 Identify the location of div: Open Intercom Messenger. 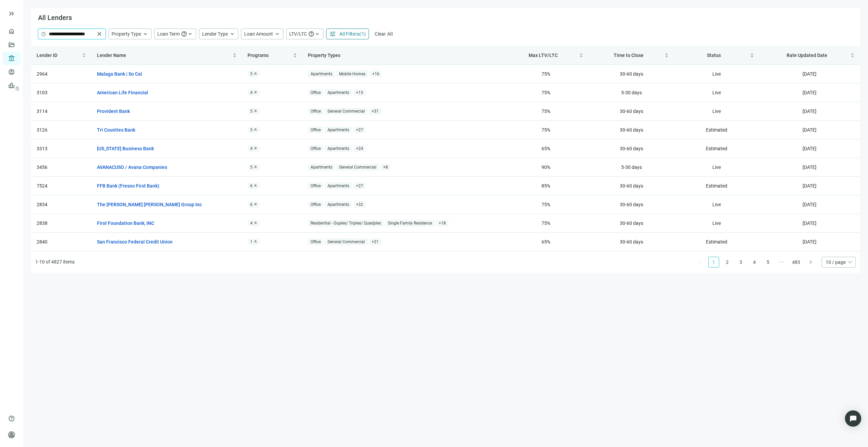
(853, 419).